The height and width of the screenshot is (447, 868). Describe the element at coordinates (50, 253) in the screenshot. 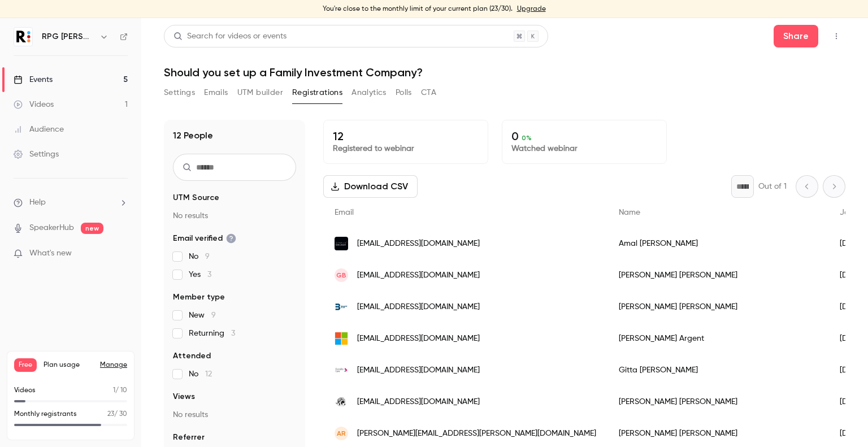

I see `span: What's new` at that location.